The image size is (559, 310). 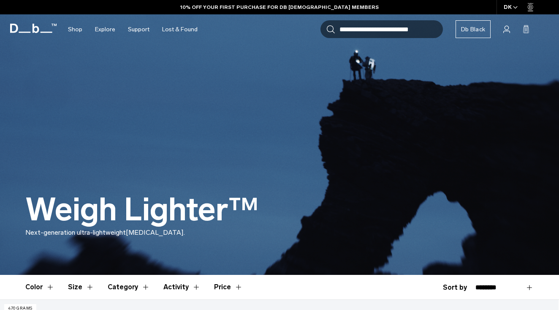 What do you see at coordinates (133, 29) in the screenshot?
I see `nav: Main Navigation` at bounding box center [133, 29].